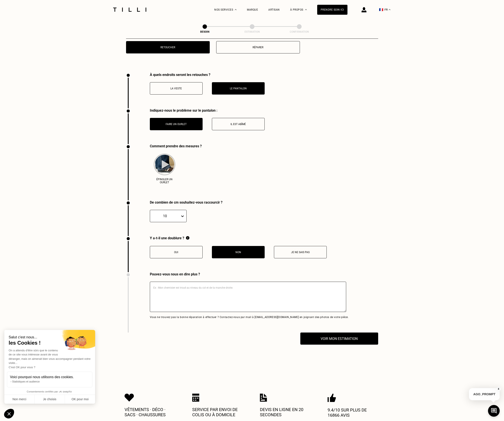  Describe the element at coordinates (238, 88) in the screenshot. I see `p: Le pantalon` at that location.